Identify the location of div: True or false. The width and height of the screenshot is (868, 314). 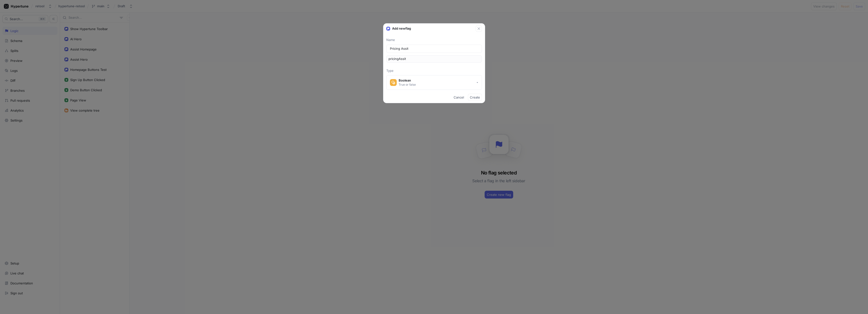
(407, 85).